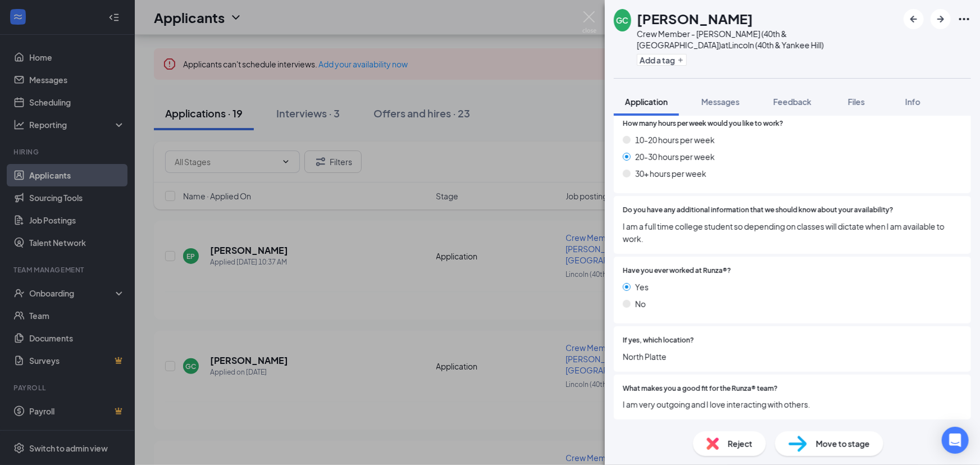 The image size is (980, 465). I want to click on svg: Plus, so click(680, 60).